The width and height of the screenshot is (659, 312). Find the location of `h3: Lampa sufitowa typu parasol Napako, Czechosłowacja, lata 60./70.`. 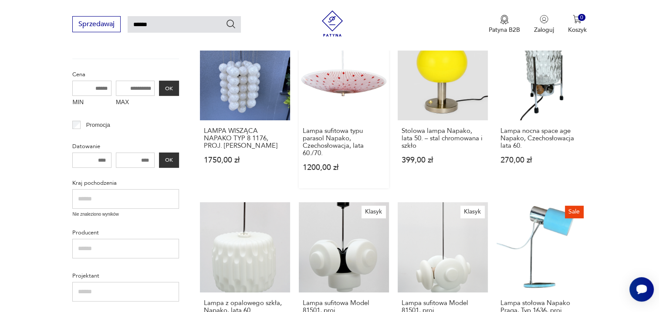

h3: Lampa sufitowa typu parasol Napako, Czechosłowacja, lata 60./70. is located at coordinates (344, 142).